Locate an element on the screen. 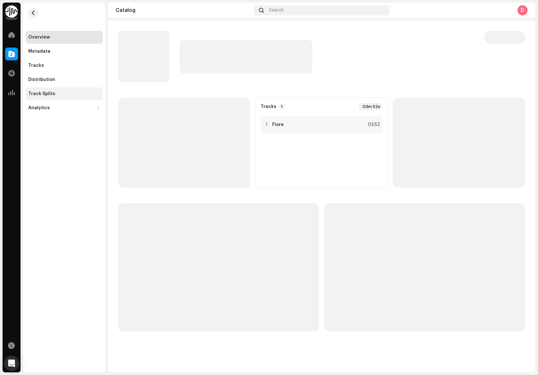 The image size is (538, 375). re-m-nav-item: Overview is located at coordinates (64, 37).